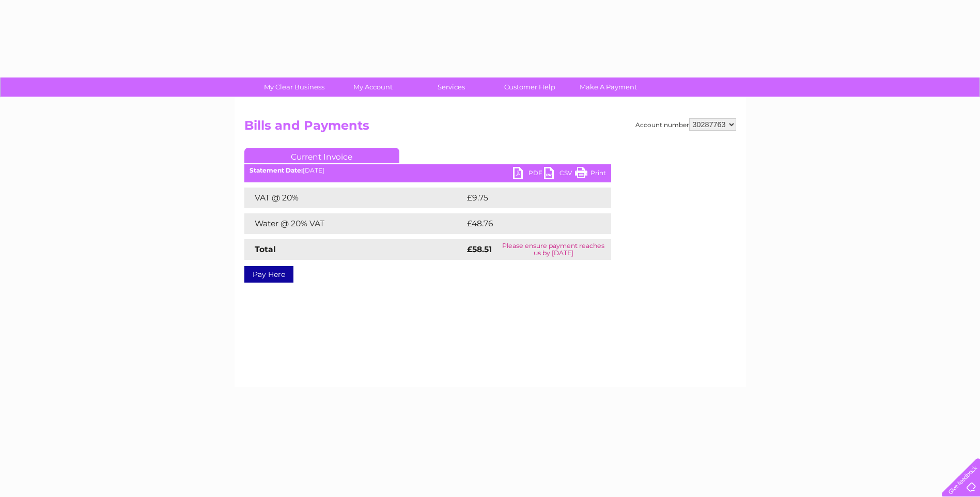 The width and height of the screenshot is (980, 497). Describe the element at coordinates (355, 224) in the screenshot. I see `td: Water @ 20% VAT` at that location.